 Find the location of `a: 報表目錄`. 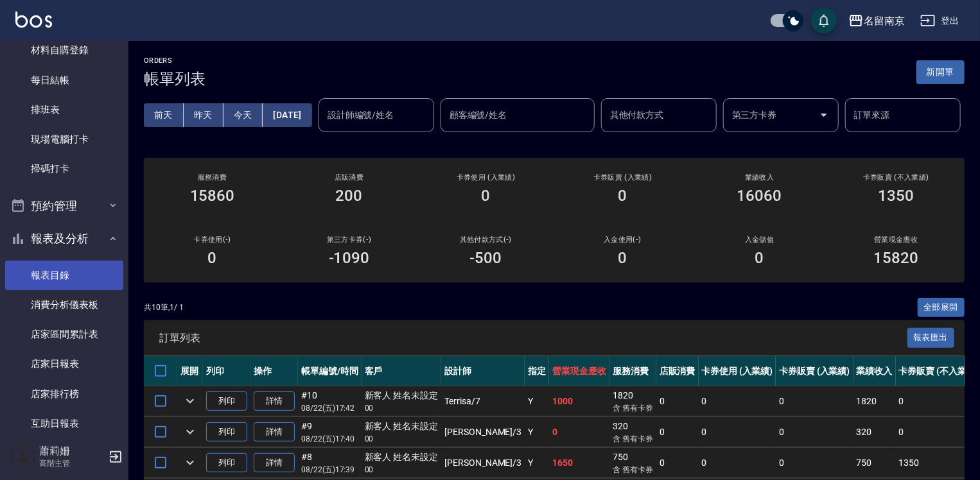

a: 報表目錄 is located at coordinates (64, 276).